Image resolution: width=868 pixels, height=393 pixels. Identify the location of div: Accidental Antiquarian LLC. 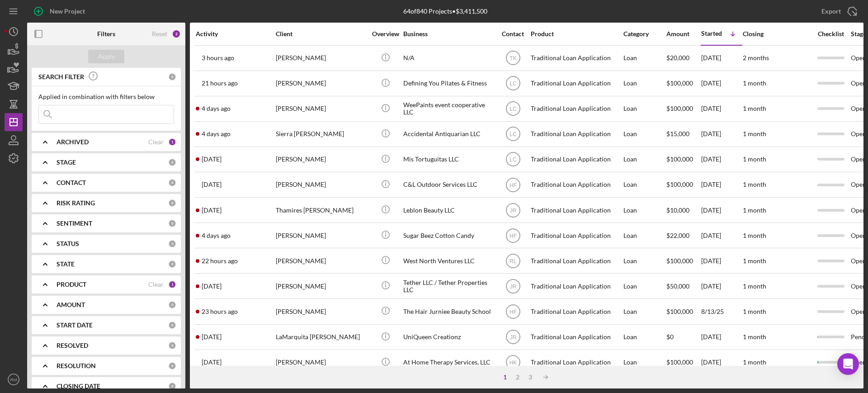
(448, 134).